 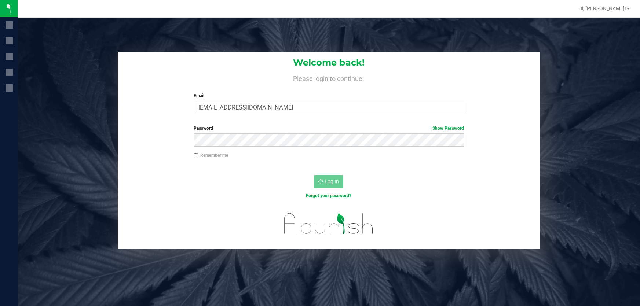 I want to click on span: Password, so click(x=203, y=128).